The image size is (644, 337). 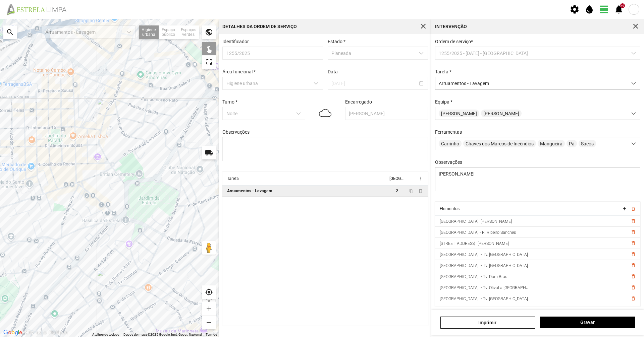 What do you see at coordinates (500, 144) in the screenshot?
I see `span: Chaves dos Marcos de Incêndios` at bounding box center [500, 144].